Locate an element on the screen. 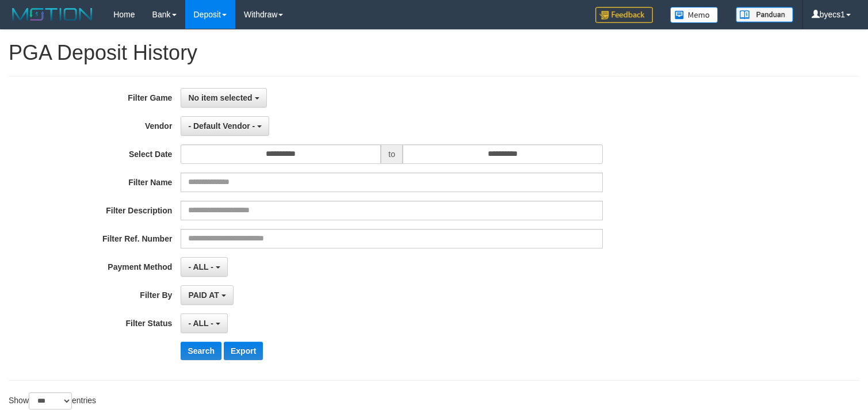  span: PAID AT is located at coordinates (203, 295).